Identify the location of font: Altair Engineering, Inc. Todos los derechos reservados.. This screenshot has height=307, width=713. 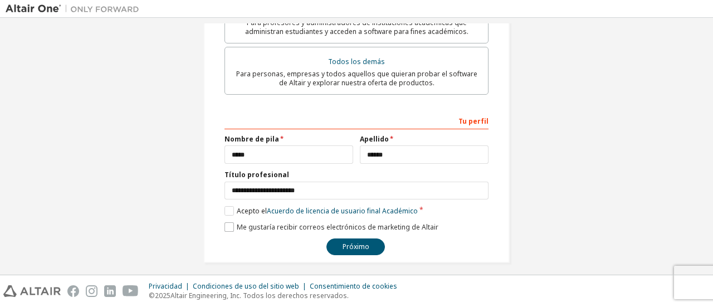
(260, 295).